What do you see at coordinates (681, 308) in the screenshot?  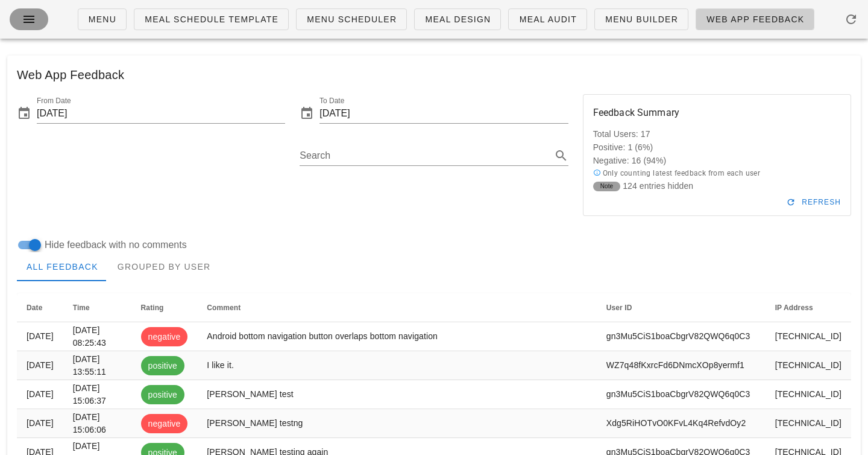 I see `th: User ID: Not sorted. Activate to sort ascending.` at bounding box center [681, 308].